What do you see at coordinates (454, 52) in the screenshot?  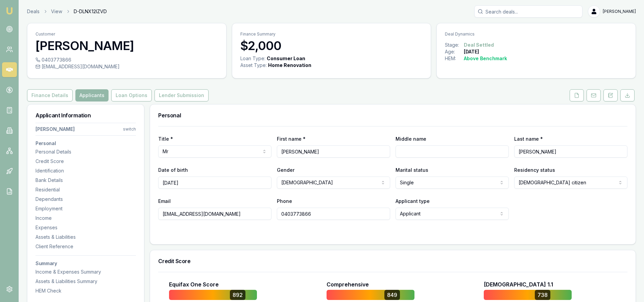 I see `div: Age:` at bounding box center [454, 52].